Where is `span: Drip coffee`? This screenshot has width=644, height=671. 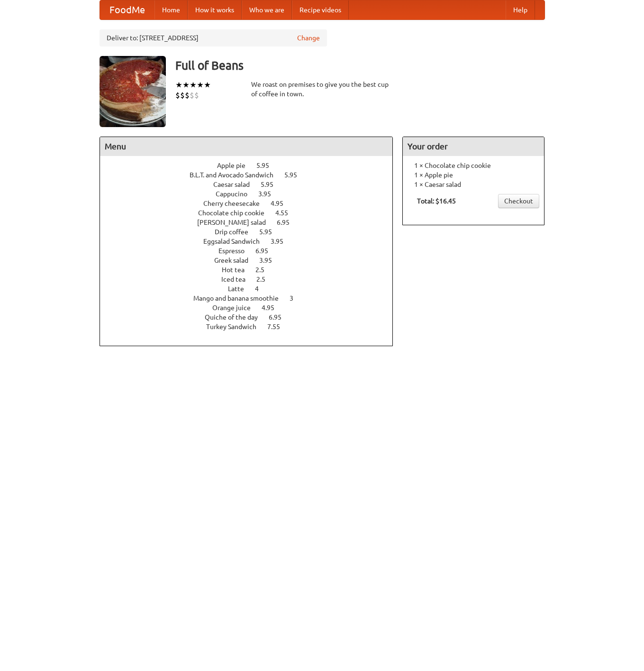 span: Drip coffee is located at coordinates (236, 232).